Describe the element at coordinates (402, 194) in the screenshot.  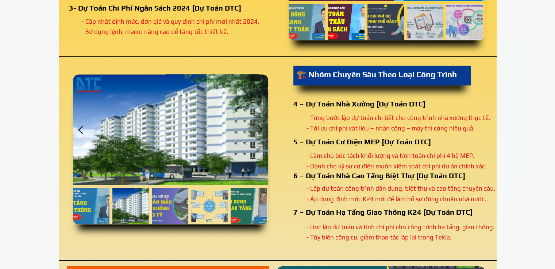
I see `div: - Lập dự toán công trình dân dụng, biệt thự và cao tầng chuyên sâu. - Áp dụng định mức K24 mới để...` at that location.